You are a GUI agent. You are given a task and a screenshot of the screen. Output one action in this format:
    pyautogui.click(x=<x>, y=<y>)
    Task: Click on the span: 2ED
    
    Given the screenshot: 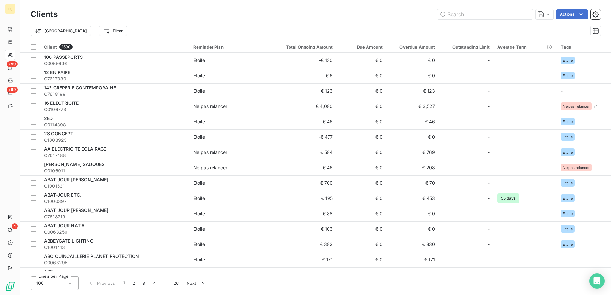 What is the action you would take?
    pyautogui.click(x=48, y=118)
    